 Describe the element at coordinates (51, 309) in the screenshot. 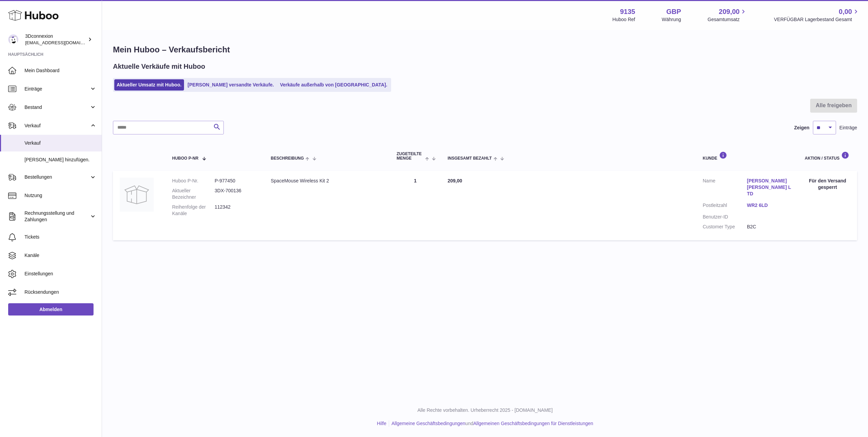

I see `a: Abmelden` at that location.